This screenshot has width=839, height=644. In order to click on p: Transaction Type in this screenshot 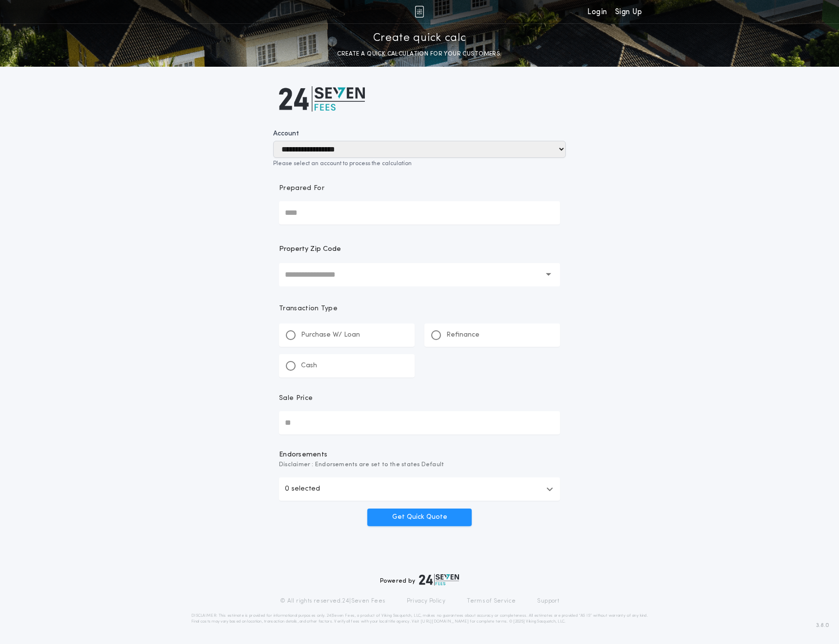, I will do `click(420, 309)`.